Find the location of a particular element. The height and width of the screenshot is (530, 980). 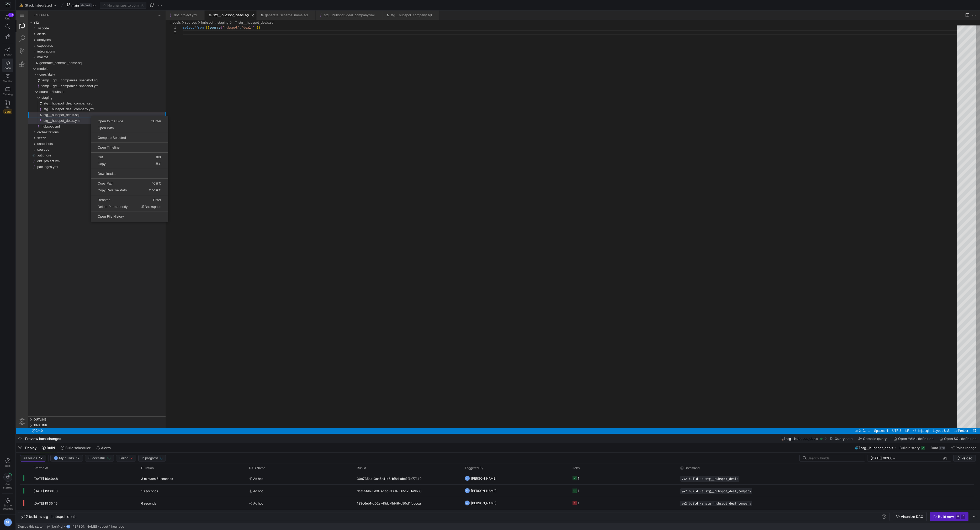

span: Preview local changes is located at coordinates (43, 438).